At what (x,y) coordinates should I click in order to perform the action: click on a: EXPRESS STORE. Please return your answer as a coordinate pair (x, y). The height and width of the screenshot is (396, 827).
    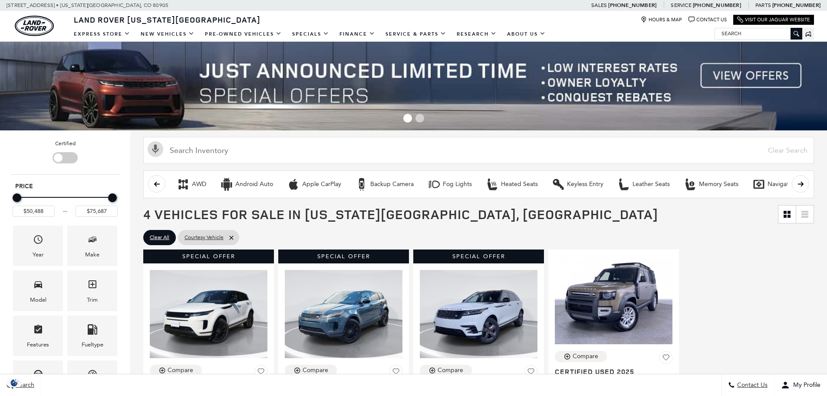
    Looking at the image, I should click on (102, 34).